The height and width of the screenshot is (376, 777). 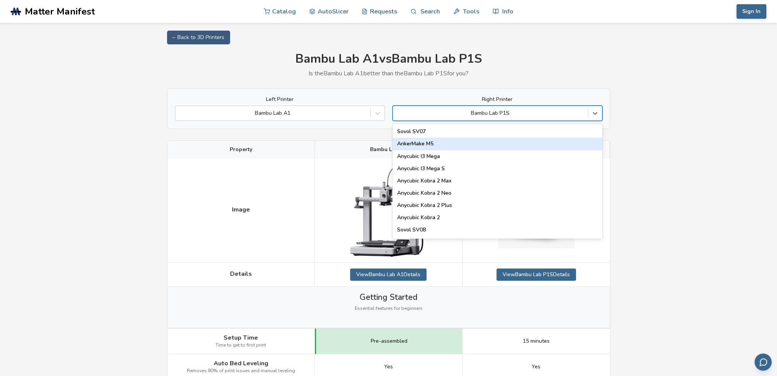 I want to click on span: Auto Bed Leveling, so click(x=241, y=363).